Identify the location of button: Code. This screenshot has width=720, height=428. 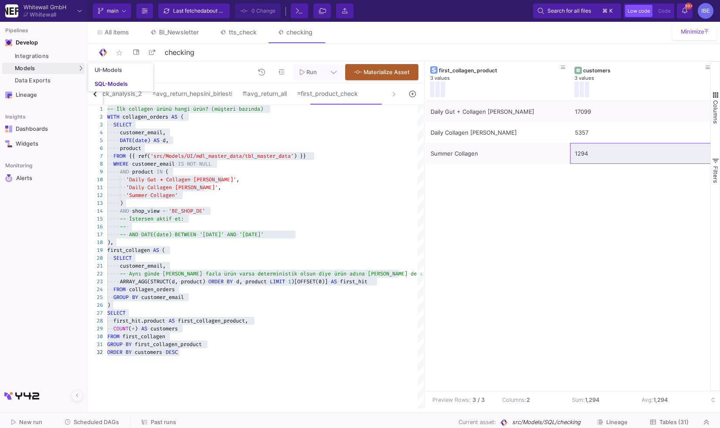
(664, 11).